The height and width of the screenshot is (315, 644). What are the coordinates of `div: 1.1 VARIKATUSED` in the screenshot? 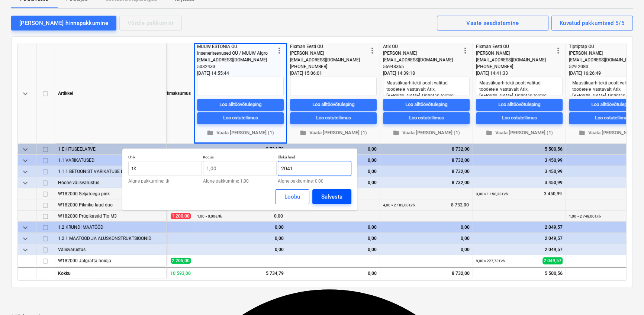 It's located at (110, 160).